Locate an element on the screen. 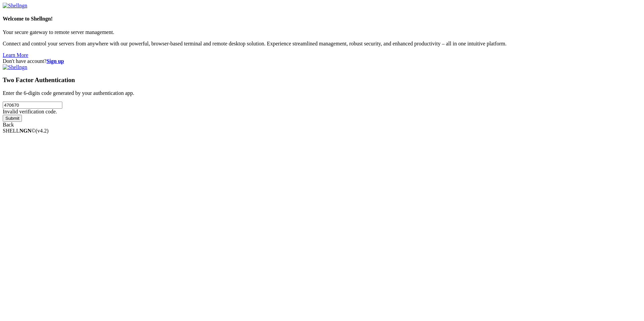 The image size is (644, 321). div: Invalid verification code. is located at coordinates (322, 112).